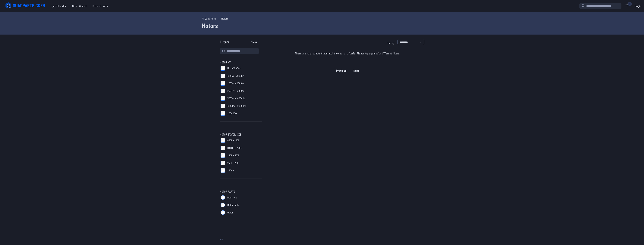 The image size is (644, 245). Describe the element at coordinates (236, 91) in the screenshot. I see `span: 2501Kv - 3000Kv` at that location.